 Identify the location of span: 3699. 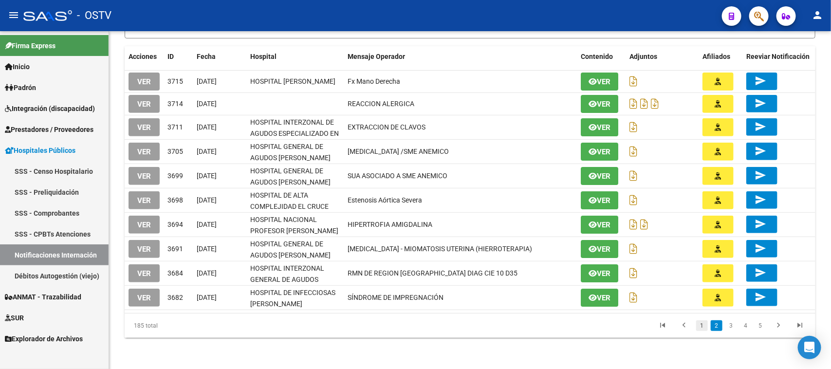
(175, 176).